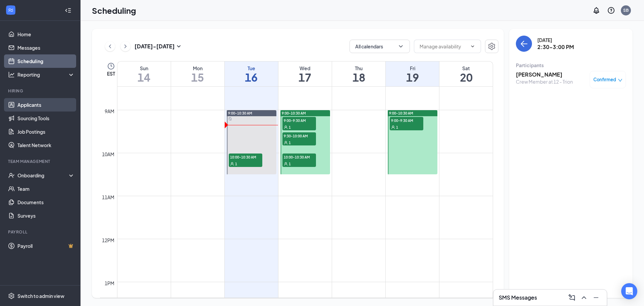 The height and width of the screenshot is (306, 644). What do you see at coordinates (572, 297) in the screenshot?
I see `button: ComposeMessage` at bounding box center [572, 297].